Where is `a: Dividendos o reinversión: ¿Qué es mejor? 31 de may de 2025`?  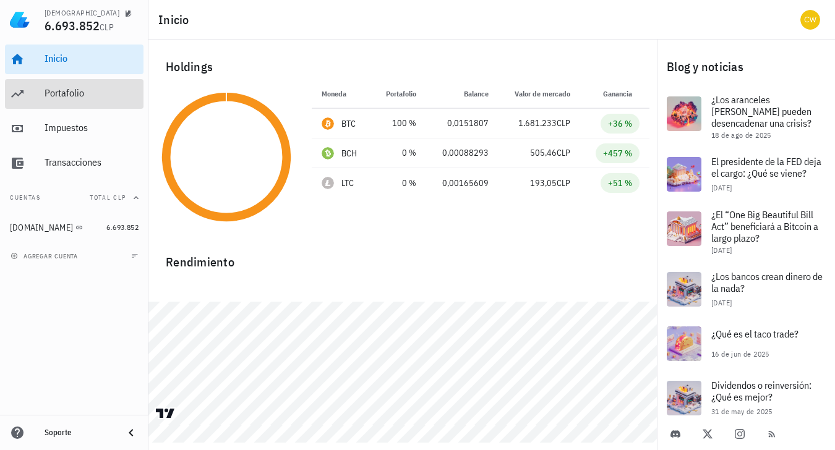
a: Dividendos o reinversión: ¿Qué es mejor? 31 de may de 2025 is located at coordinates (746, 398).